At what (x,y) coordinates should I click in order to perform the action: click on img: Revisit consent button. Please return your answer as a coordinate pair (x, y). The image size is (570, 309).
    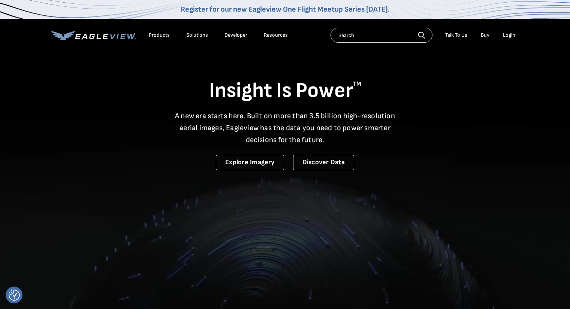
    Looking at the image, I should click on (14, 296).